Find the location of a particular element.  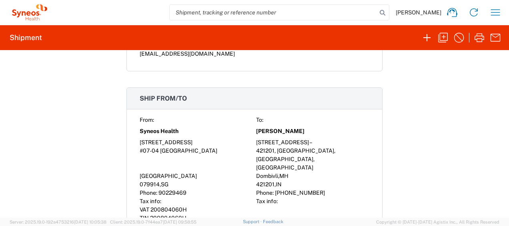

span: 079914 is located at coordinates (150, 184).